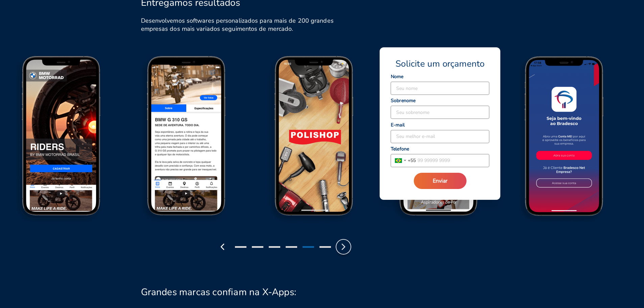 The image size is (644, 308). I want to click on img: Polishop Screen 2, so click(440, 141).